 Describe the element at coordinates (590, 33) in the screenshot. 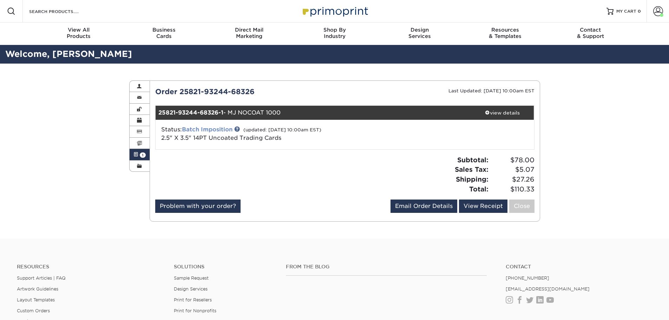

I see `div: & Support` at that location.